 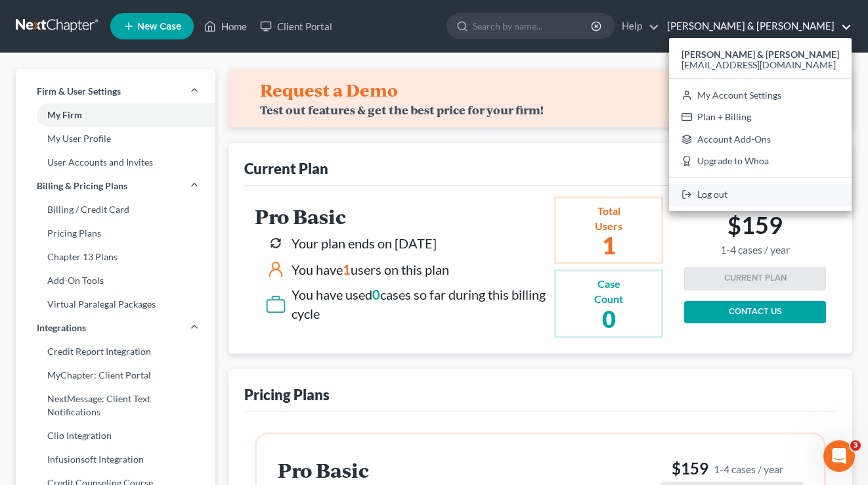 What do you see at coordinates (329, 90) in the screenshot?
I see `h4: Request a Demo` at bounding box center [329, 90].